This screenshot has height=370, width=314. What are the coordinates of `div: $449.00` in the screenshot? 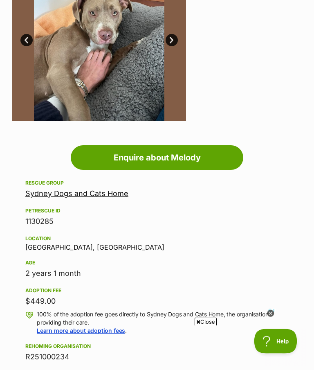 It's located at (157, 302).